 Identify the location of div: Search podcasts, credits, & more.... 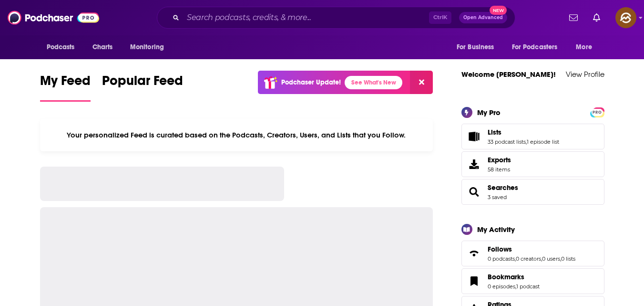
(336, 18).